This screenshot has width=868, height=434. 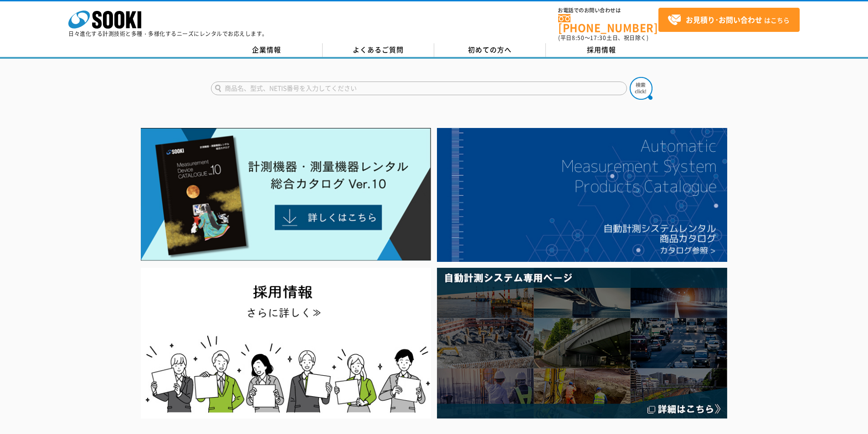 I want to click on img: 自動計測システムカタログ, so click(x=582, y=195).